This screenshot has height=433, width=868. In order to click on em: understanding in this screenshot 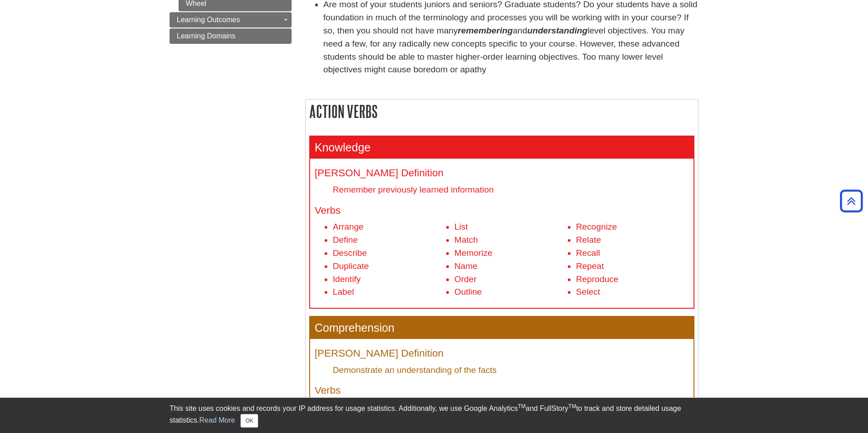, I will do `click(557, 30)`.